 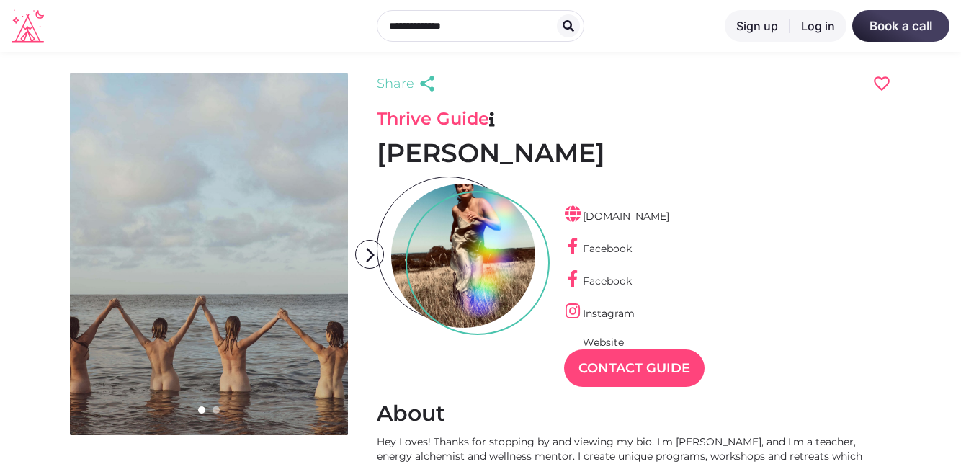 What do you see at coordinates (757, 26) in the screenshot?
I see `a: Sign up` at bounding box center [757, 26].